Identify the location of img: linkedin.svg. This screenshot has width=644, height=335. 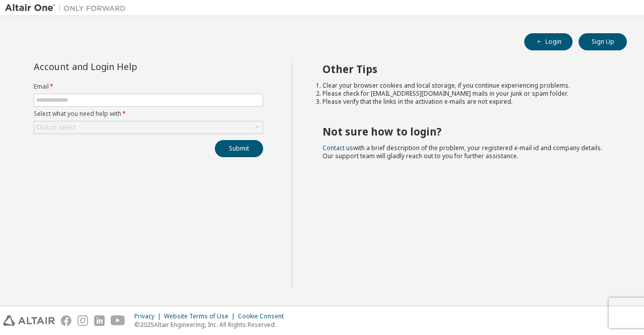
(99, 320).